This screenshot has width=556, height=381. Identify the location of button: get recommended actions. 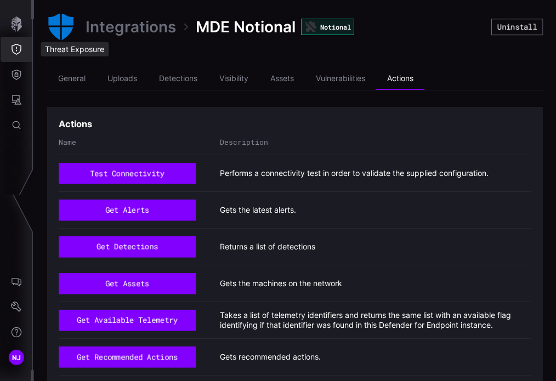
(127, 357).